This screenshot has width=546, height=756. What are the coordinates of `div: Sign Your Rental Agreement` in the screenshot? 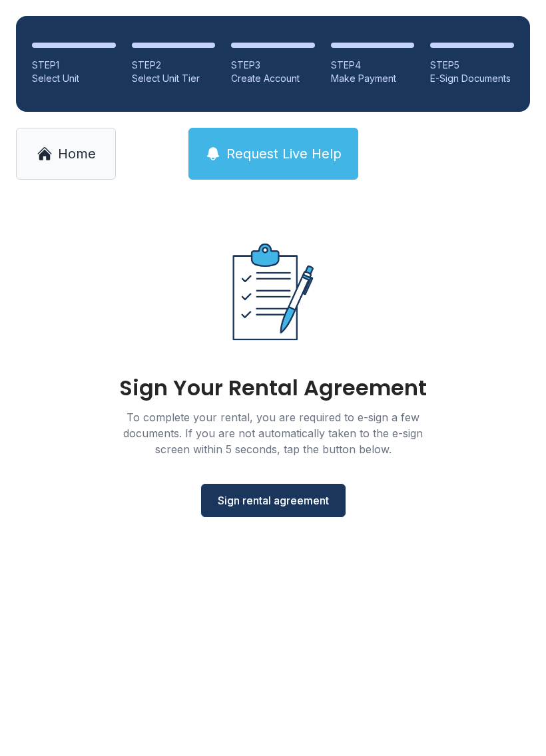 It's located at (273, 388).